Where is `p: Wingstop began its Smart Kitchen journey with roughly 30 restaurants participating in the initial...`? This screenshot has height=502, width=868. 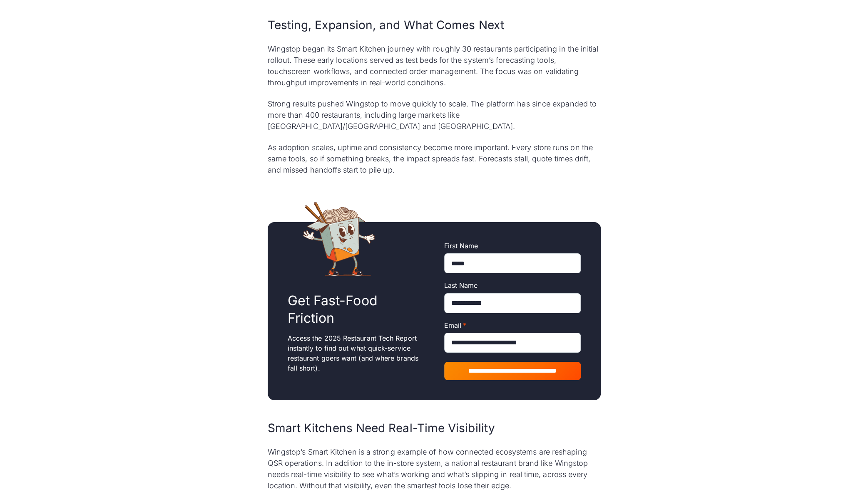
p: Wingstop began its Smart Kitchen journey with roughly 30 restaurants participating in the initial... is located at coordinates (434, 66).